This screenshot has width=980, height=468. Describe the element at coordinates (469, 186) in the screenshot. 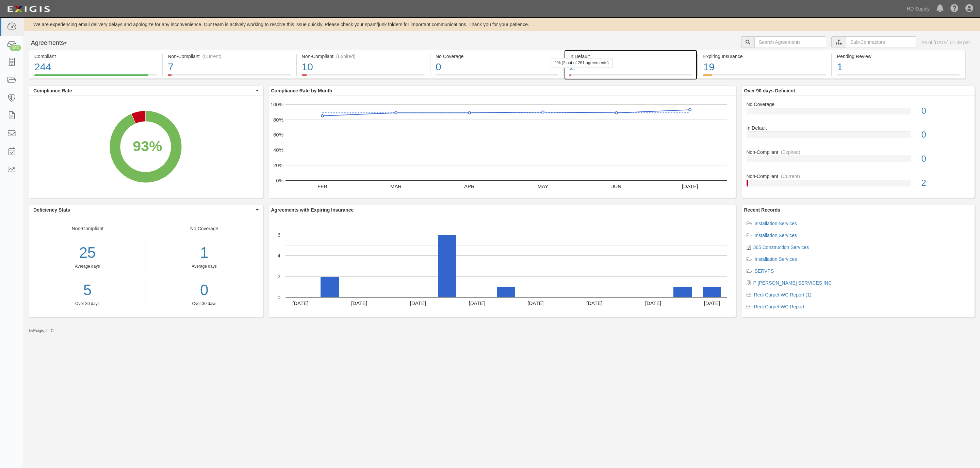

I see `text: APR` at that location.